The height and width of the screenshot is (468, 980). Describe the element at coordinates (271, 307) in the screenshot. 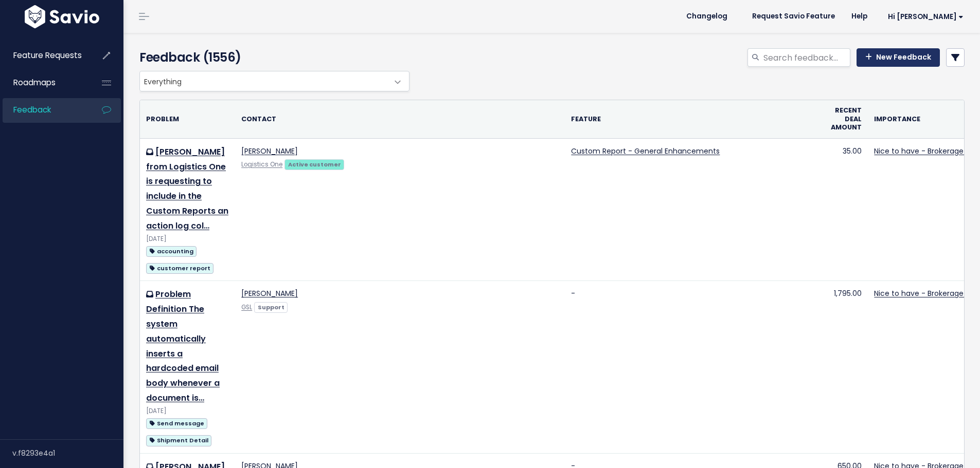

I see `strong: Support` at that location.